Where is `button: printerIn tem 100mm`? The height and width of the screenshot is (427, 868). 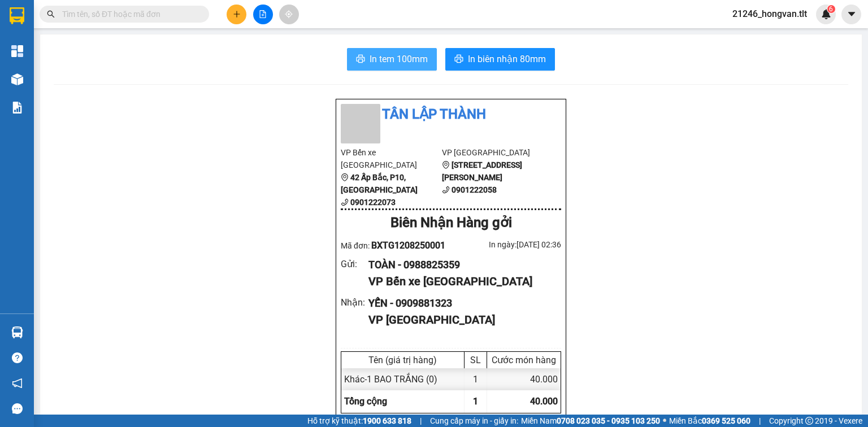
button: printerIn tem 100mm is located at coordinates (391, 59).